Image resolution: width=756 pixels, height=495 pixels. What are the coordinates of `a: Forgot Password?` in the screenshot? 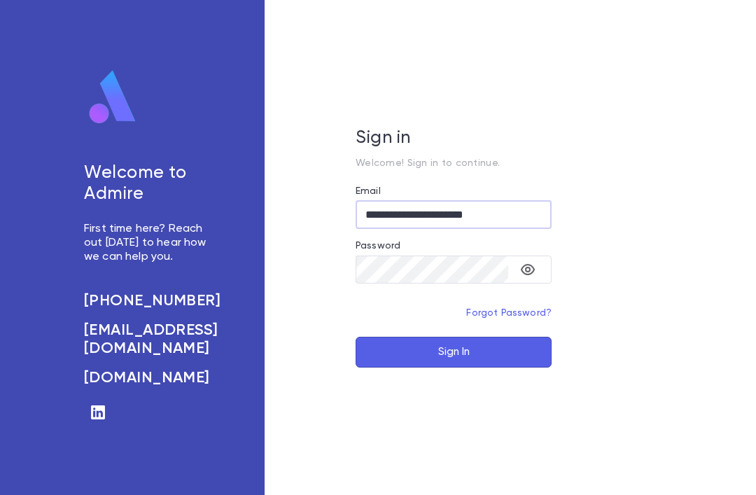 It's located at (509, 313).